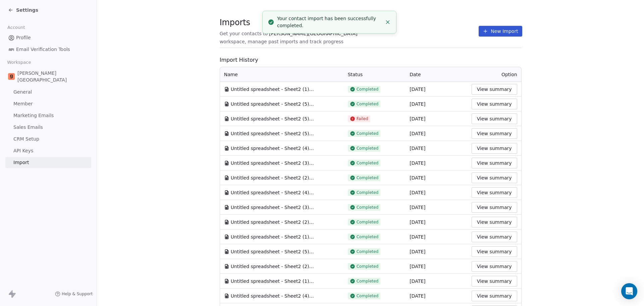  I want to click on span: Sales Emails, so click(28, 127).